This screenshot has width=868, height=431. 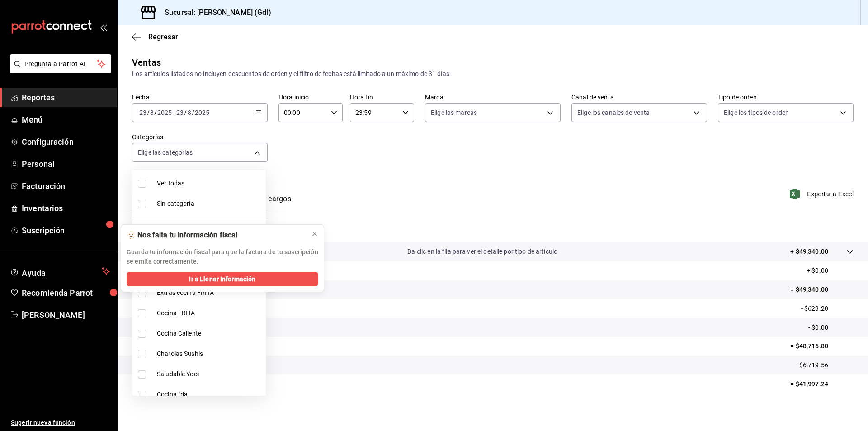 I want to click on span: Cocina fria, so click(x=210, y=394).